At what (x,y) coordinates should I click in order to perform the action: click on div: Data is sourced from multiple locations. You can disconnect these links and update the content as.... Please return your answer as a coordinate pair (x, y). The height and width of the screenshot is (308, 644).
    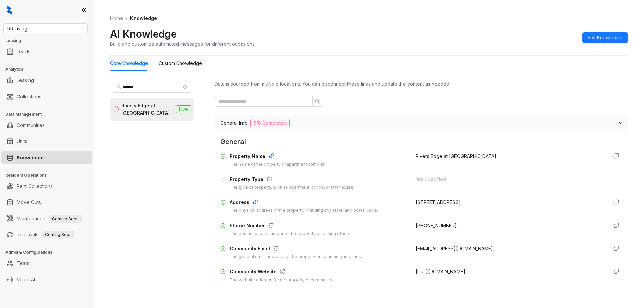
    Looking at the image, I should click on (422, 84).